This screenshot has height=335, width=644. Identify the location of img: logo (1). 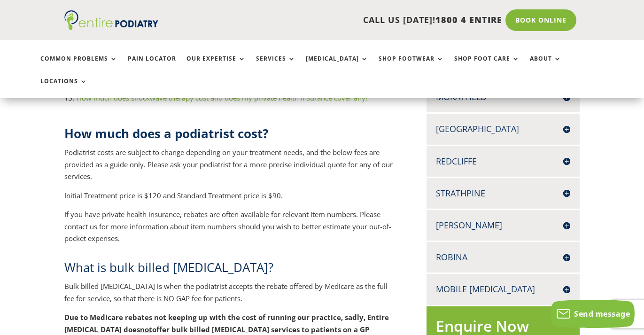
(111, 20).